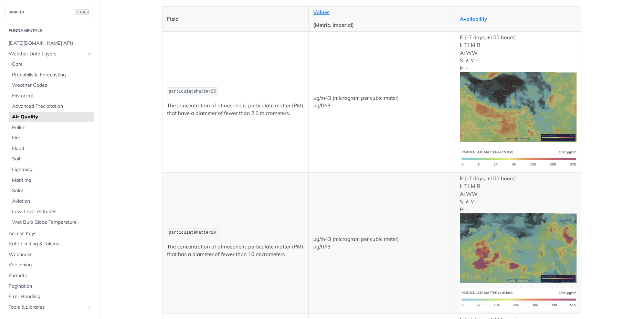 The image size is (644, 319). I want to click on h2: Fundamentals, so click(49, 31).